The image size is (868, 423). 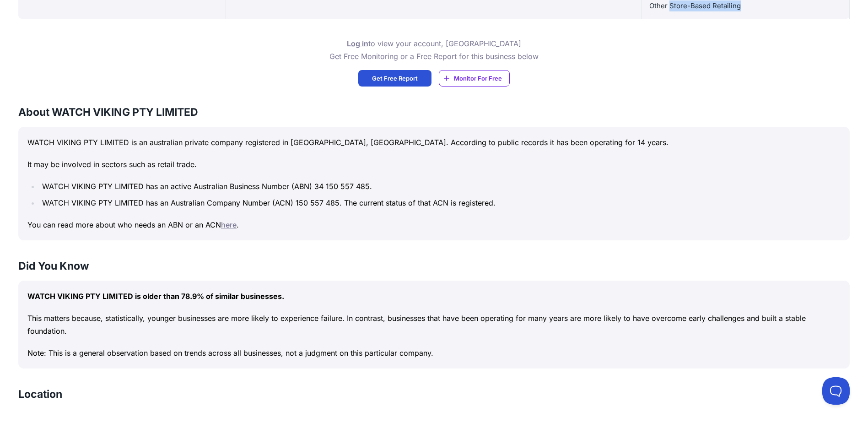 I want to click on h3: Did You Know, so click(x=434, y=265).